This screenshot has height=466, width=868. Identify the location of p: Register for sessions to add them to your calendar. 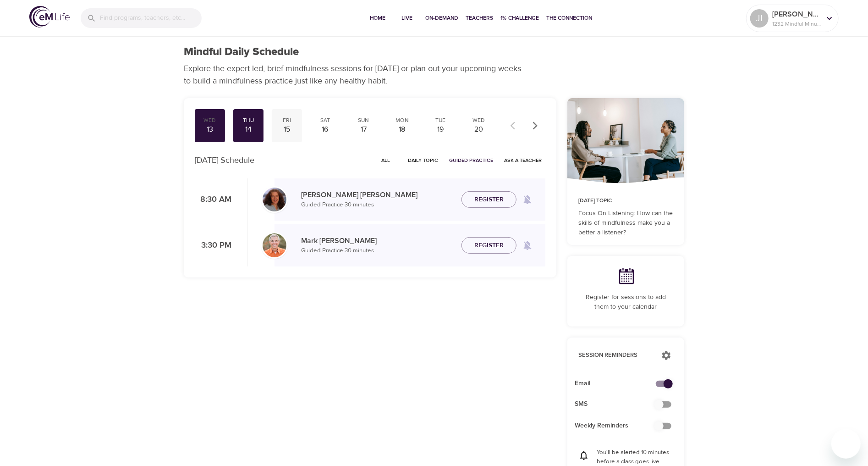
(626, 302).